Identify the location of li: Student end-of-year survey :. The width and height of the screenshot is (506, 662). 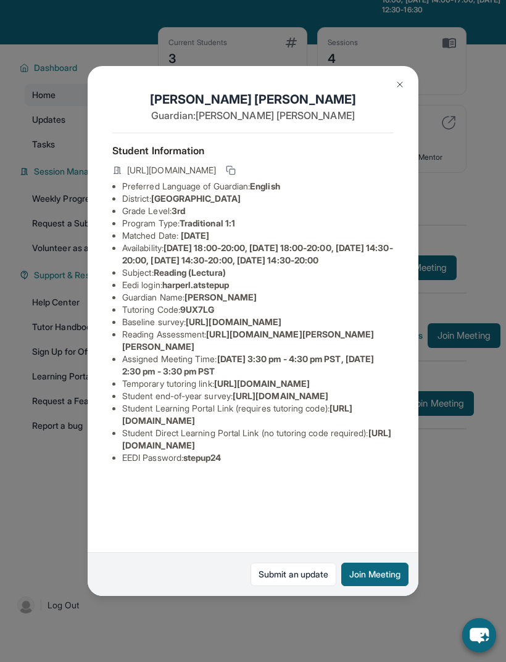
(258, 396).